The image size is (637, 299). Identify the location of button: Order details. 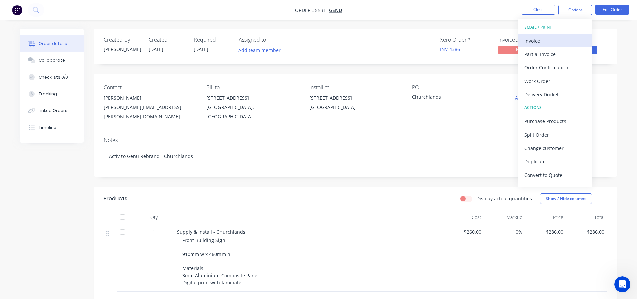
(52, 44).